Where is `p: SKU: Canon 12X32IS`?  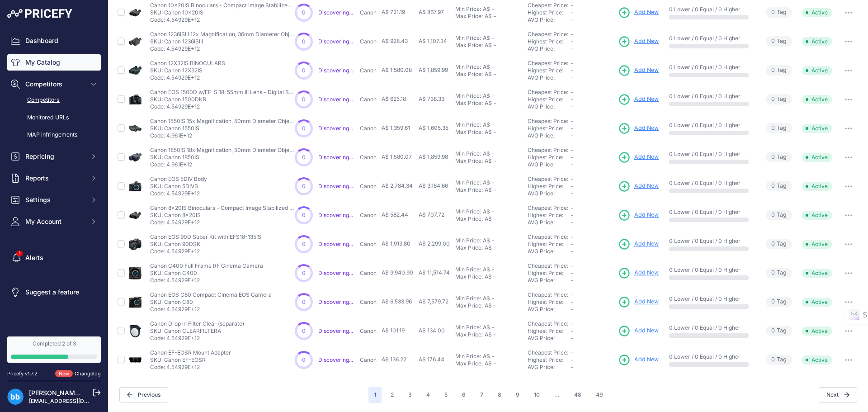
p: SKU: Canon 12X32IS is located at coordinates (188, 71).